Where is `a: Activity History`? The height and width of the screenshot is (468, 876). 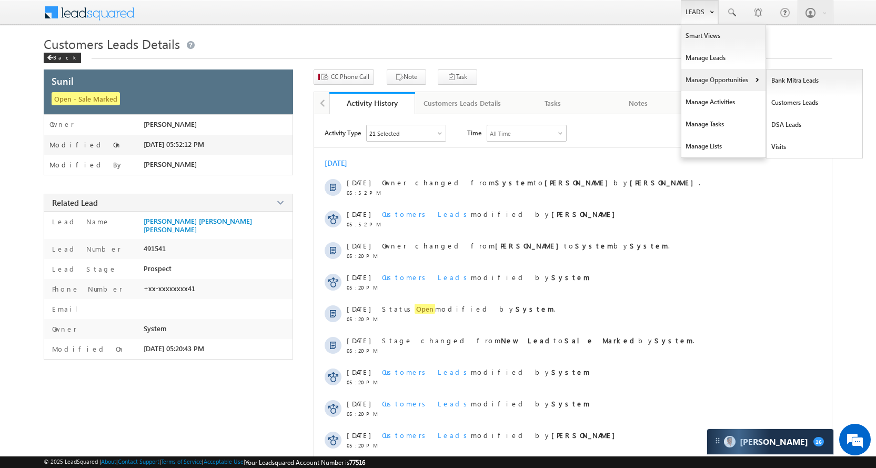
a: Activity History is located at coordinates (372, 103).